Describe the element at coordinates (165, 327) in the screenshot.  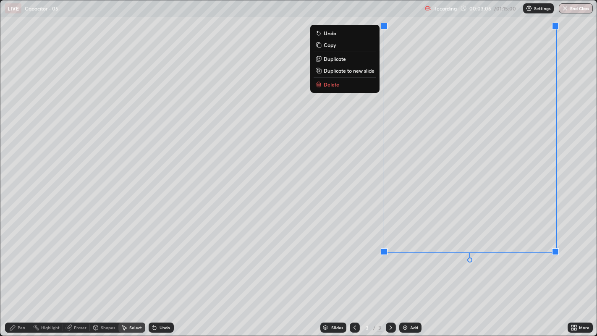
I see `div: Undo` at that location.